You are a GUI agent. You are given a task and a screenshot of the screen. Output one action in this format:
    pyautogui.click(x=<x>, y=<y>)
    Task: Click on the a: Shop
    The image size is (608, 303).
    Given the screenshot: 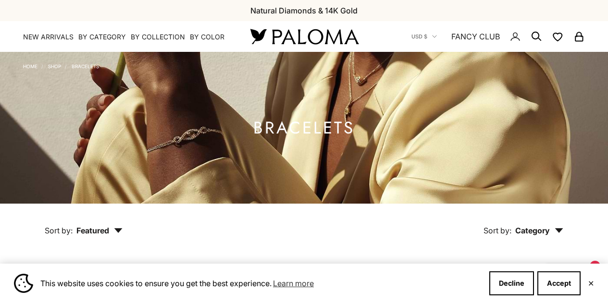 What is the action you would take?
    pyautogui.click(x=54, y=66)
    